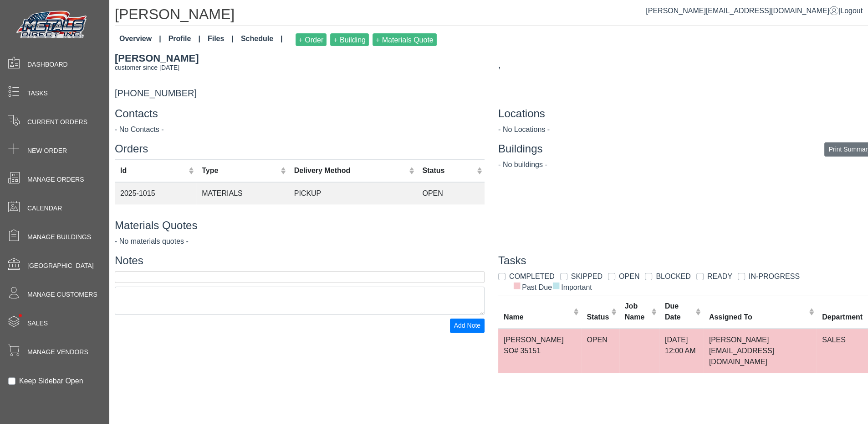 Image resolution: width=868 pixels, height=424 pixels. What do you see at coordinates (60, 237) in the screenshot?
I see `span: Manage Buildings` at bounding box center [60, 237].